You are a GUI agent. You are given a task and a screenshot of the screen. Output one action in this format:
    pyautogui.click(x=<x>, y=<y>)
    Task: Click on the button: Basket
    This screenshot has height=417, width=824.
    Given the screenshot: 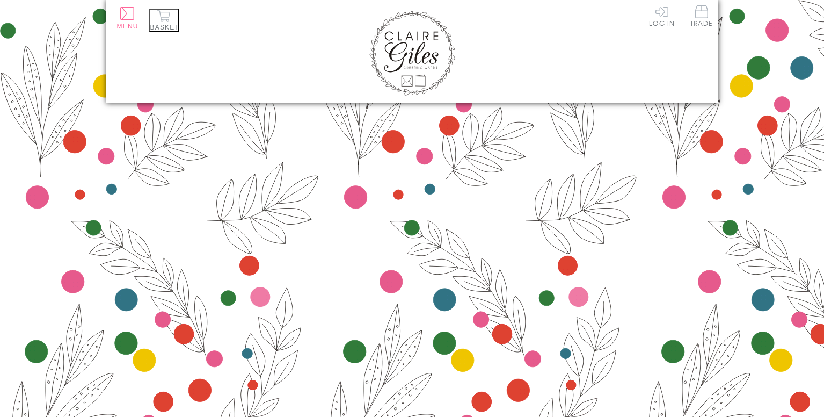 What is the action you would take?
    pyautogui.click(x=164, y=20)
    